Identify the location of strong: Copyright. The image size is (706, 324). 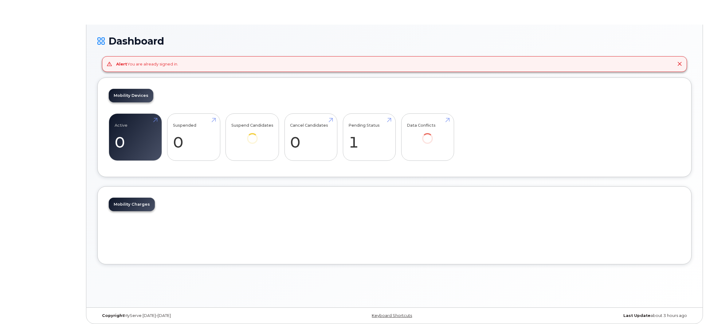
(113, 315).